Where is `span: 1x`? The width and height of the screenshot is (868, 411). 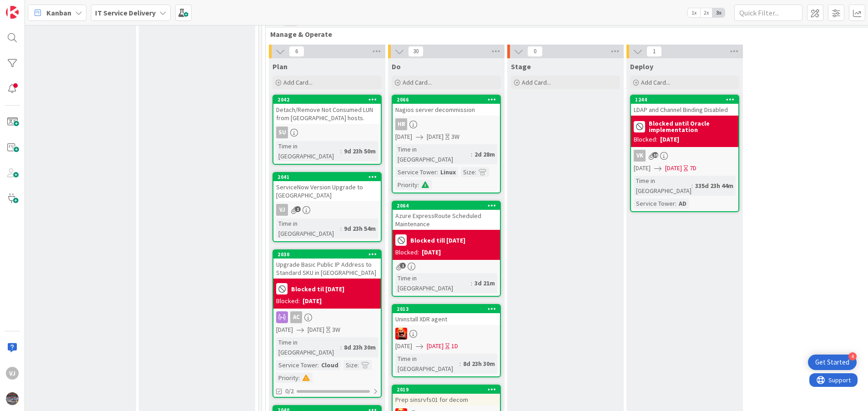
span: 1x is located at coordinates (694, 13).